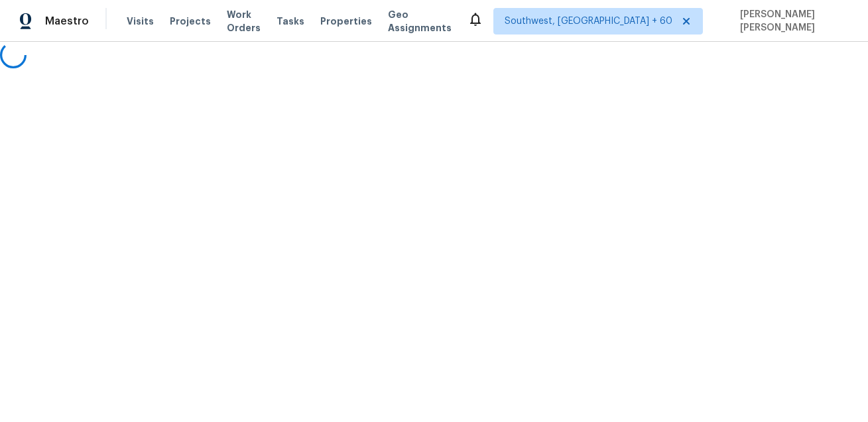  I want to click on span: Tasks, so click(290, 21).